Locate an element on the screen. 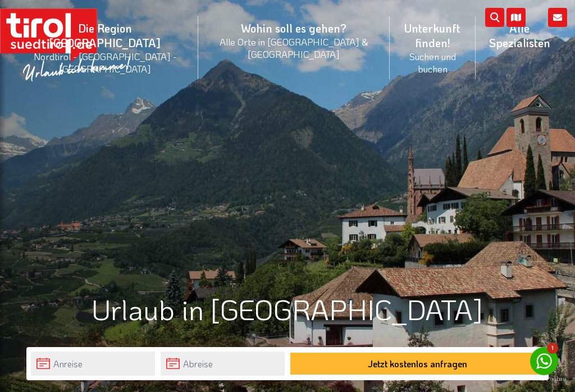 The image size is (575, 392). input: Abreise is located at coordinates (222, 363).